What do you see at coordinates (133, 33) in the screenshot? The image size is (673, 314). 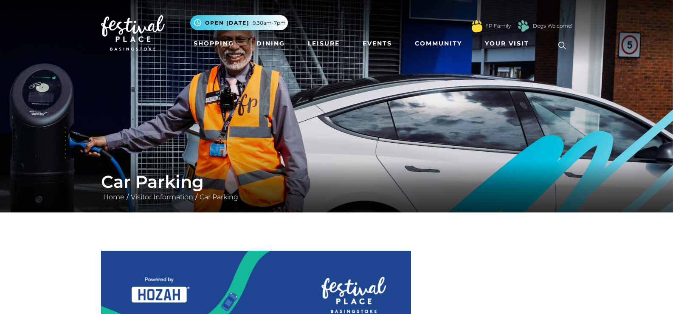 I see `img: Festival Place Logo` at bounding box center [133, 33].